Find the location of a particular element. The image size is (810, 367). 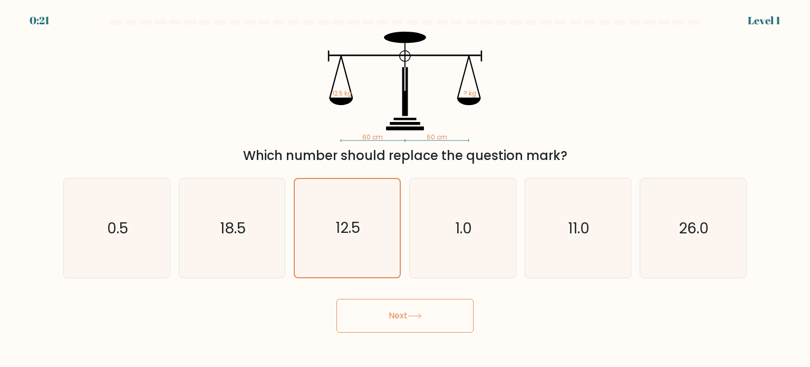

tspan: ? kg is located at coordinates (470, 93).